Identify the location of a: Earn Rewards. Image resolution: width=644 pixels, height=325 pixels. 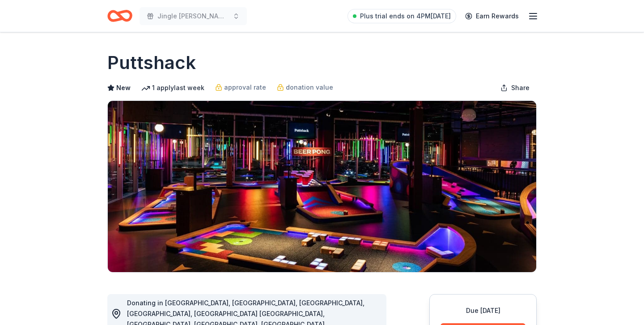
(492, 16).